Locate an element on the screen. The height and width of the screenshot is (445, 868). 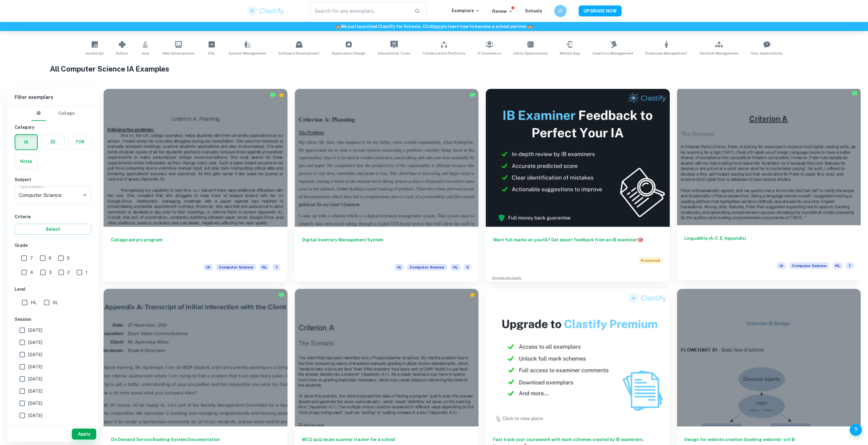
span: Application Design is located at coordinates (349, 53).